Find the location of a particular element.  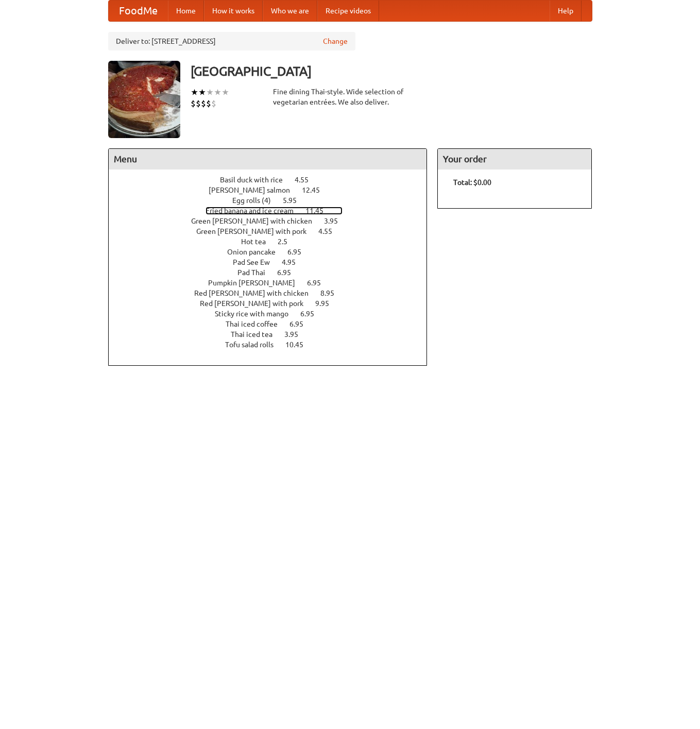

span: 11.45 is located at coordinates (320, 210).